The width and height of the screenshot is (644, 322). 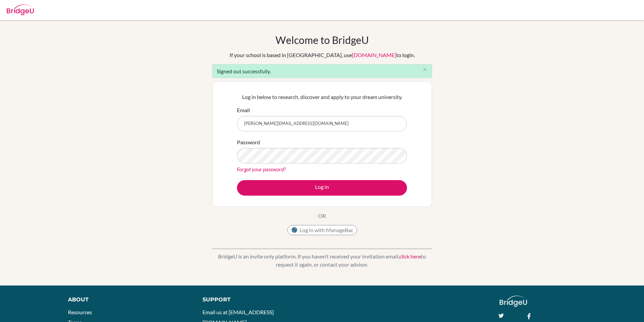 I want to click on button: Log in, so click(x=322, y=188).